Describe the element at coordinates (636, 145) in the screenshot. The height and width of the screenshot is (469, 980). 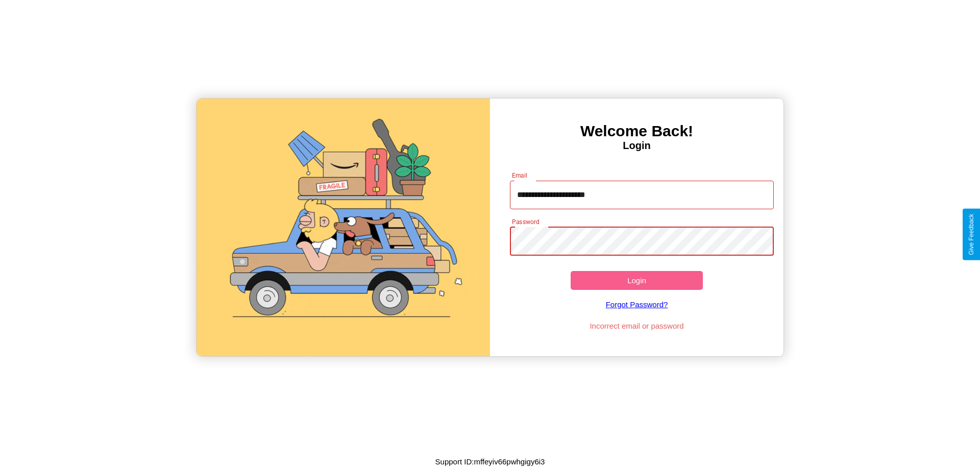
I see `h4: Login` at that location.